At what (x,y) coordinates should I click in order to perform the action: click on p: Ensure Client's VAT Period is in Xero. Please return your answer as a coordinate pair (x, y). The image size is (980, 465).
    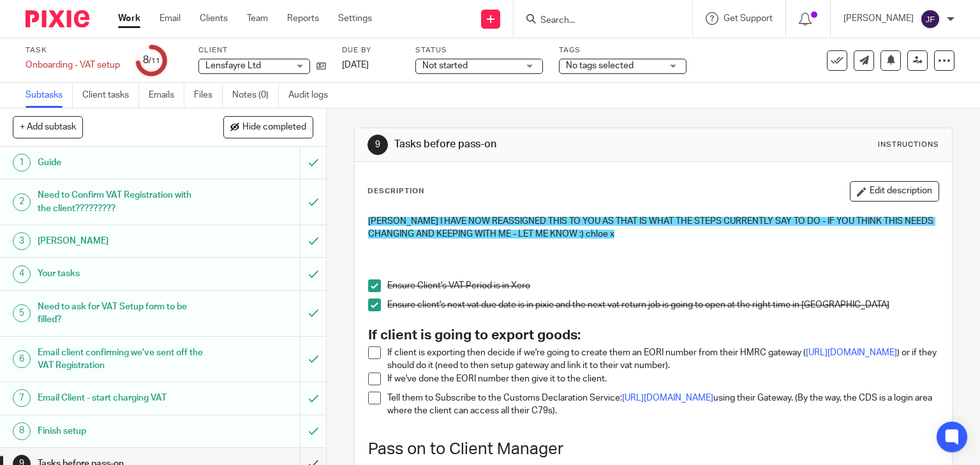
    Looking at the image, I should click on (663, 286).